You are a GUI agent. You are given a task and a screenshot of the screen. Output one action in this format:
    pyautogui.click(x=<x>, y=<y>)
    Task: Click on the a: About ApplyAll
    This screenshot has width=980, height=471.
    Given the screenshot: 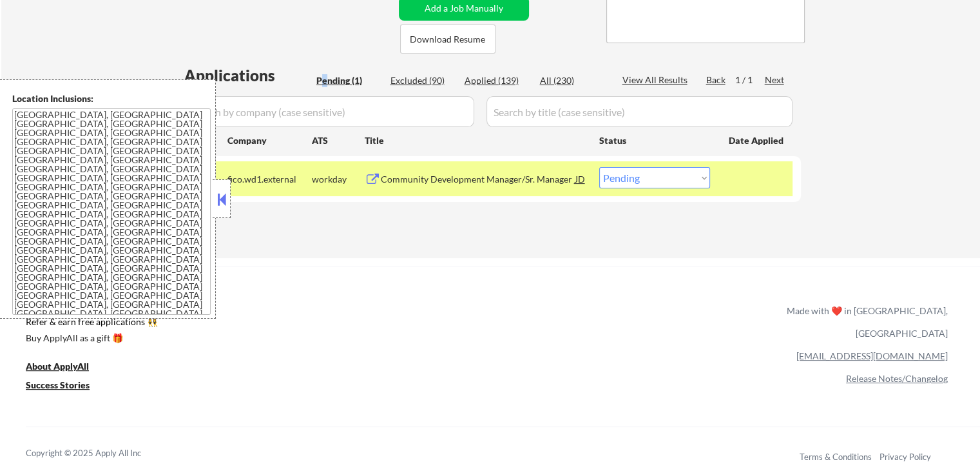 What is the action you would take?
    pyautogui.click(x=66, y=366)
    